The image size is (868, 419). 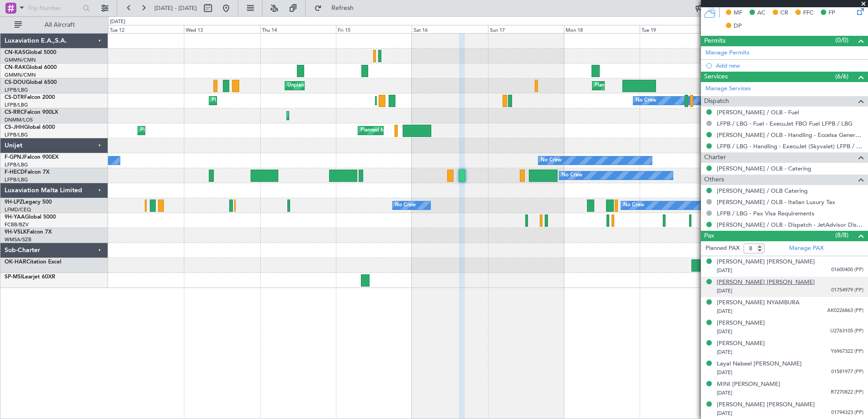 I want to click on span: 01754979 (PP), so click(x=847, y=290).